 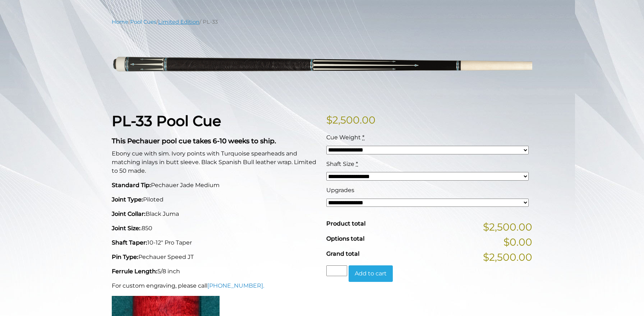 I want to click on span: Upgrades, so click(x=340, y=190).